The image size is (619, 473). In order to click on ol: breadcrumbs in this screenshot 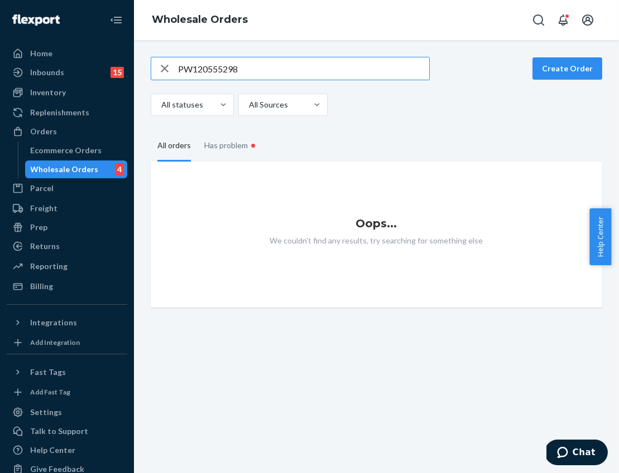, I will do `click(200, 20)`.